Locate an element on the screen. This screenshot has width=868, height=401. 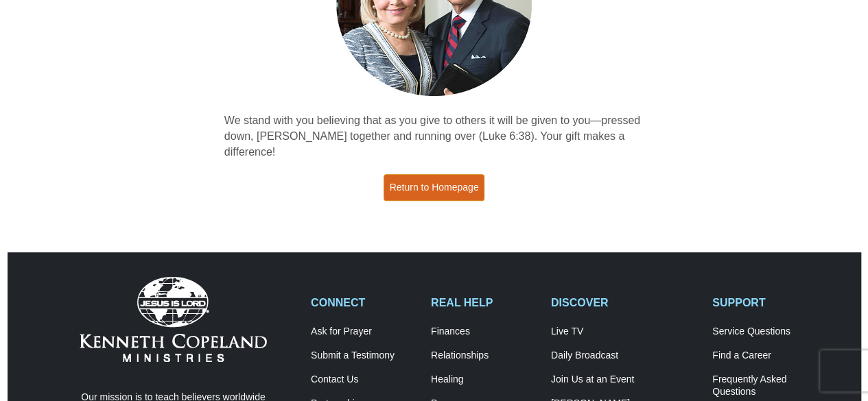
a: Service Questions is located at coordinates (765, 332).